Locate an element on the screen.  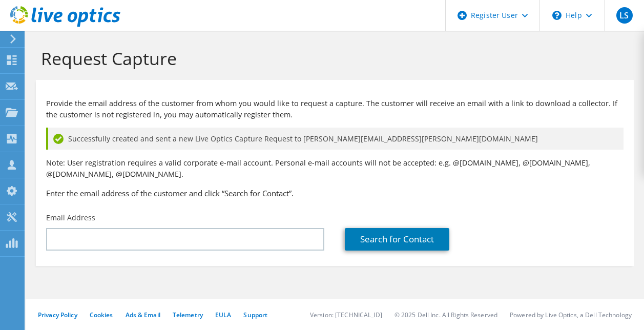
label: Email Address is located at coordinates (71, 218).